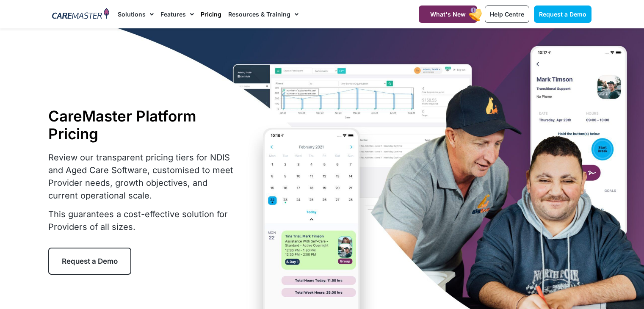 This screenshot has height=309, width=644. I want to click on a: What's New, so click(448, 14).